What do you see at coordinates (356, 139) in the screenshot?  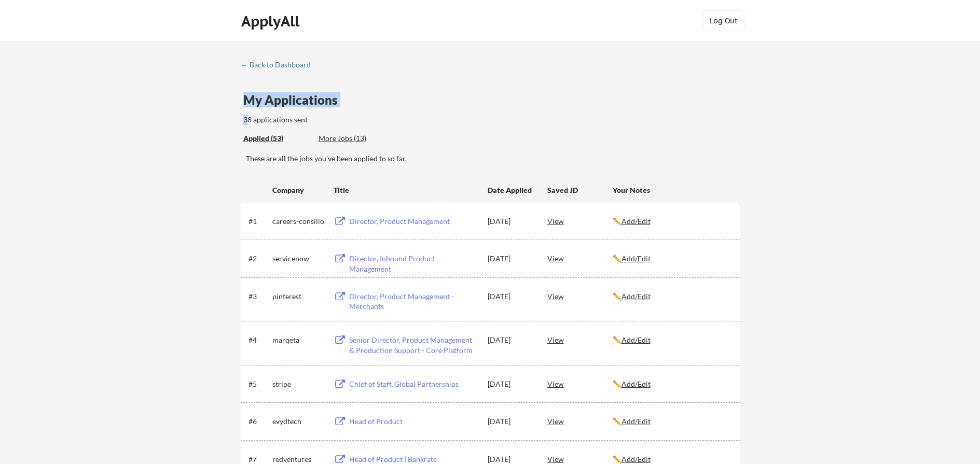 I see `div: More Jobs (13)` at bounding box center [356, 139].